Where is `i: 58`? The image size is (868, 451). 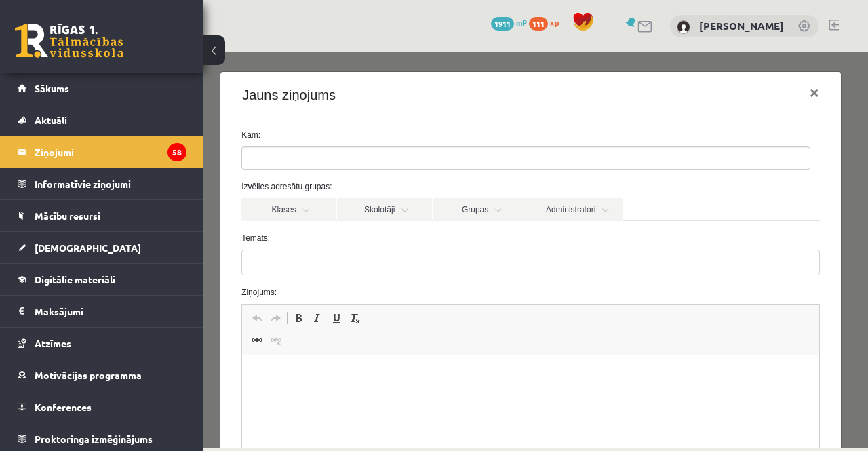 i: 58 is located at coordinates (177, 152).